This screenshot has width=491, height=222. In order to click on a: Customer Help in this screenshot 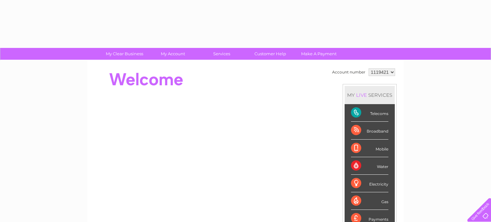, I will do `click(270, 54)`.